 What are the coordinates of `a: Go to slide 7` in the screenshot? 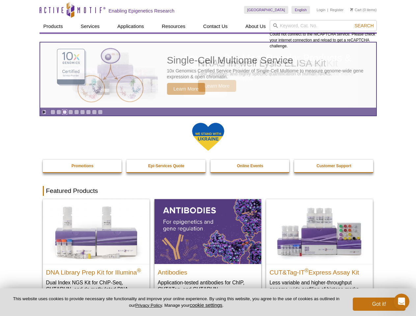 It's located at (88, 112).